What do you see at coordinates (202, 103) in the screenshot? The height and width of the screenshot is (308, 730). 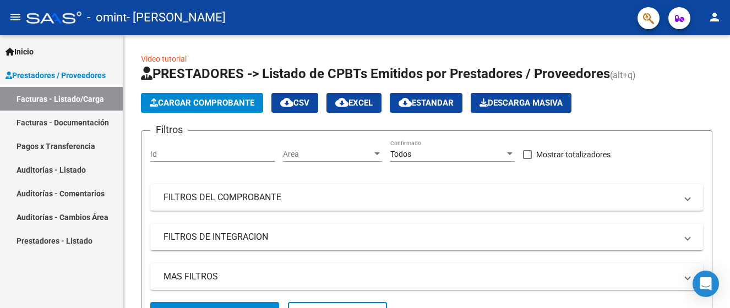 I see `button: Cargar Comprobante` at bounding box center [202, 103].